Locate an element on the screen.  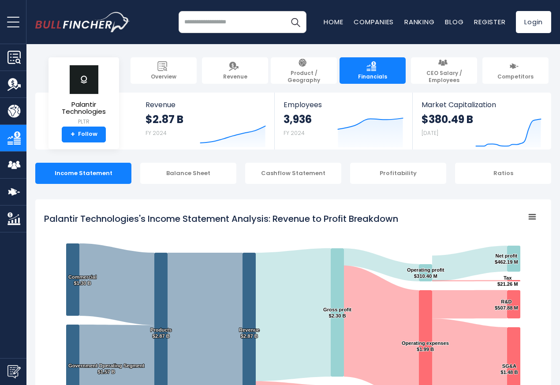
a: Ranking is located at coordinates (419, 22).